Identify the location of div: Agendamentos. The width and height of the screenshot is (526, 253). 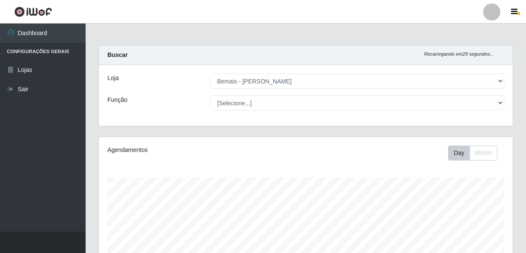
(186, 150).